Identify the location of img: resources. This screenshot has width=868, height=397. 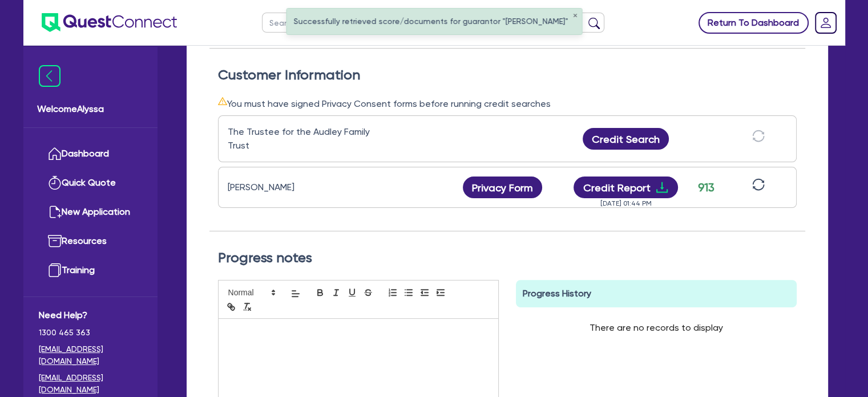
(55, 240).